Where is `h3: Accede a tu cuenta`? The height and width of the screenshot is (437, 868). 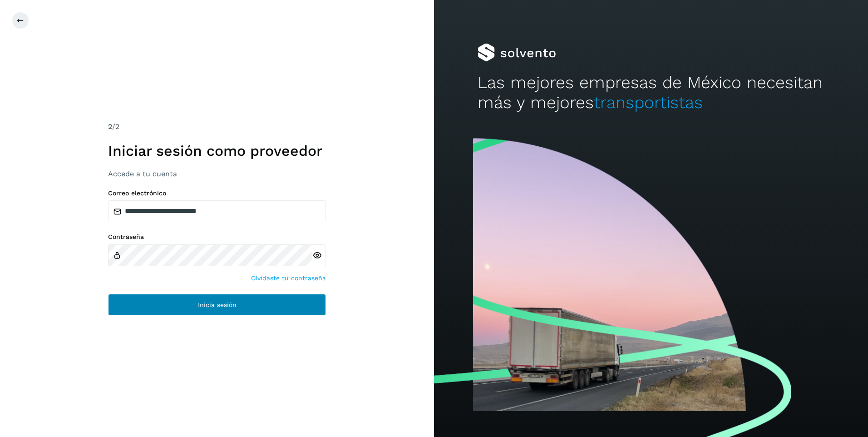 h3: Accede a tu cuenta is located at coordinates (217, 173).